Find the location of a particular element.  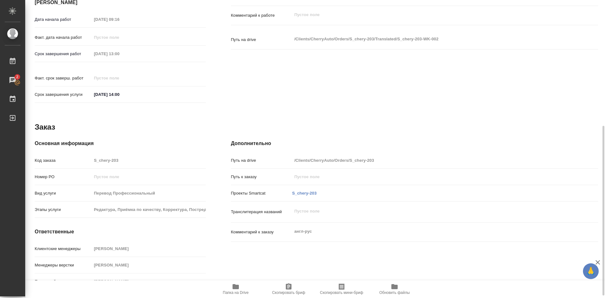

p: Транслитерация названий is located at coordinates (261, 212).